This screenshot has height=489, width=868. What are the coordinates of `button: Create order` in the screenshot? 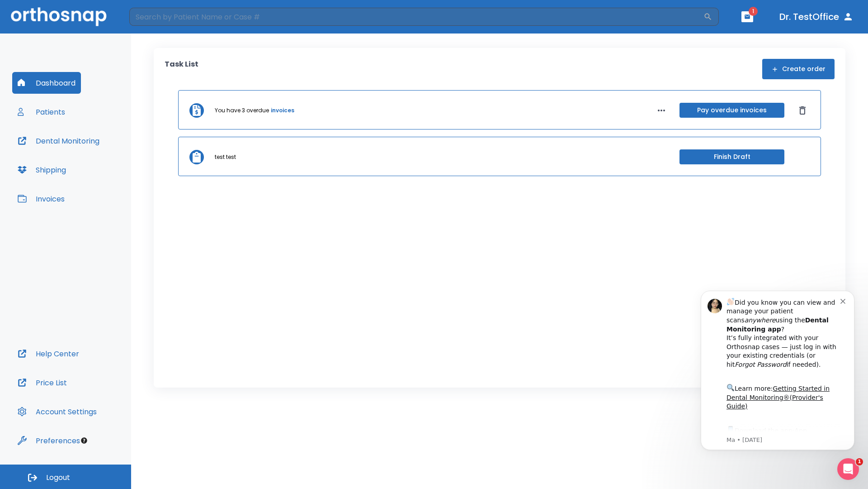 It's located at (799, 69).